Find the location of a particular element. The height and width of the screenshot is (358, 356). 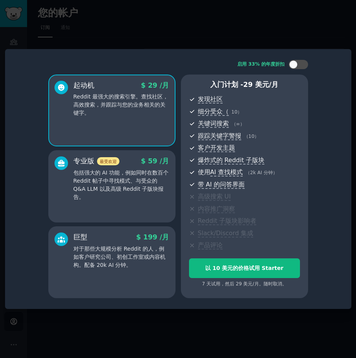

span: 使用 is located at coordinates (249, 172).